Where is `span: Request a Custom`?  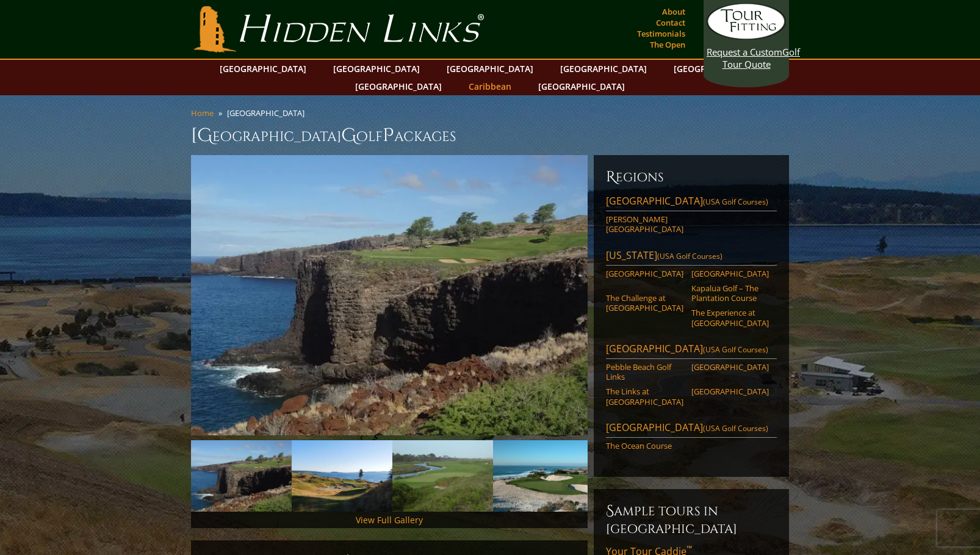
span: Request a Custom is located at coordinates (744, 52).